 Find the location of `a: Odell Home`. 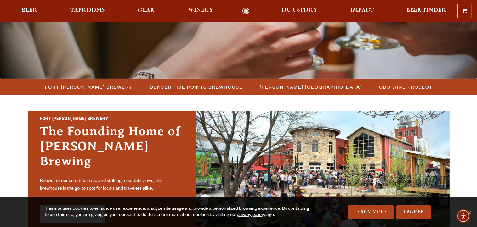

a: Odell Home is located at coordinates (246, 11).